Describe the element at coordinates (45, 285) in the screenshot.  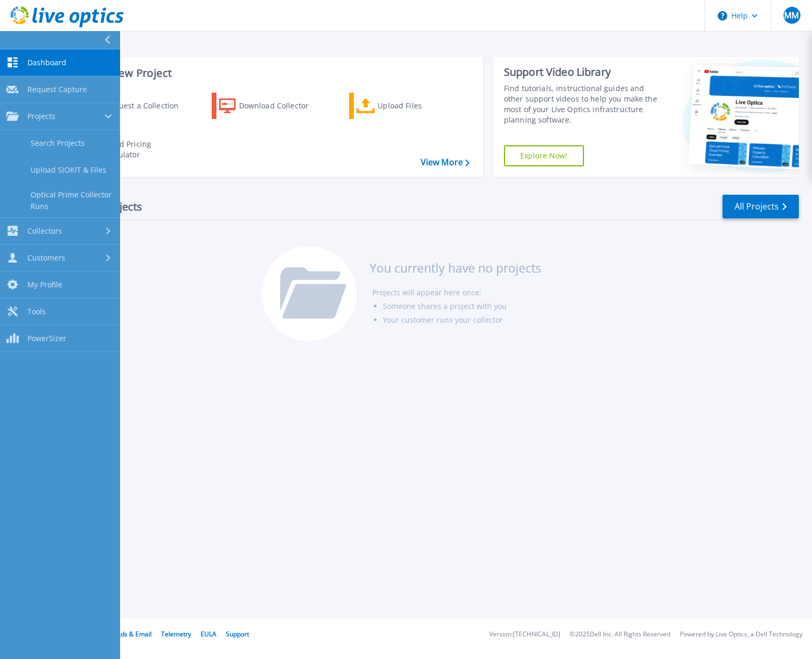
I see `span: My Profile` at that location.